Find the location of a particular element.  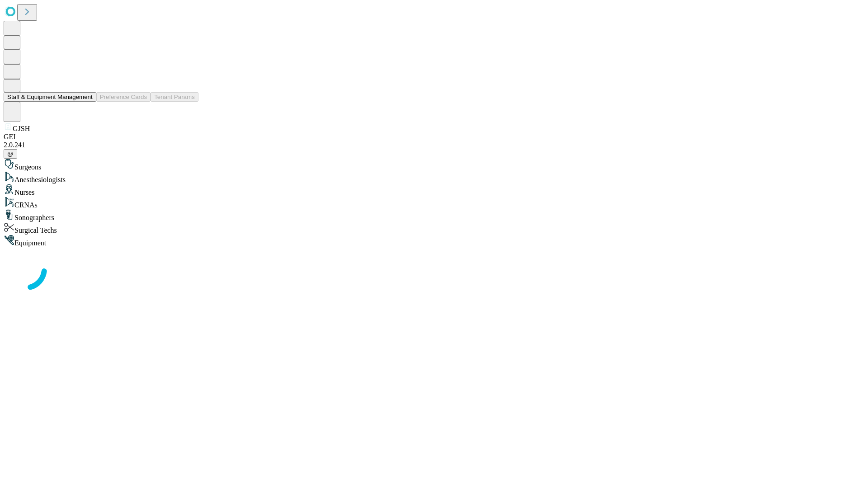

span: GJSH is located at coordinates (21, 129).